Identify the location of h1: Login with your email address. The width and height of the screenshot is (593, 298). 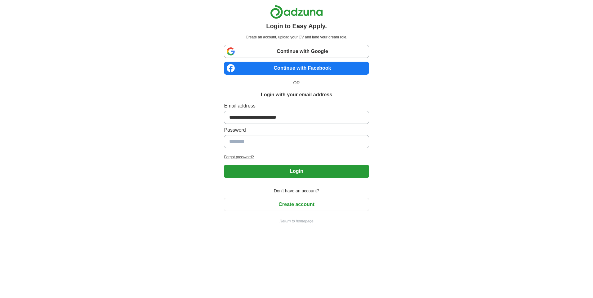
(296, 95).